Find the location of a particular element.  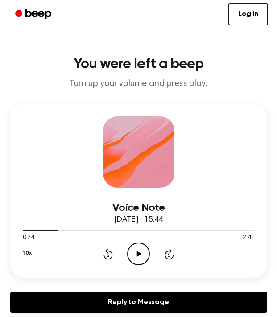

h1: You were left a beep is located at coordinates (138, 64).